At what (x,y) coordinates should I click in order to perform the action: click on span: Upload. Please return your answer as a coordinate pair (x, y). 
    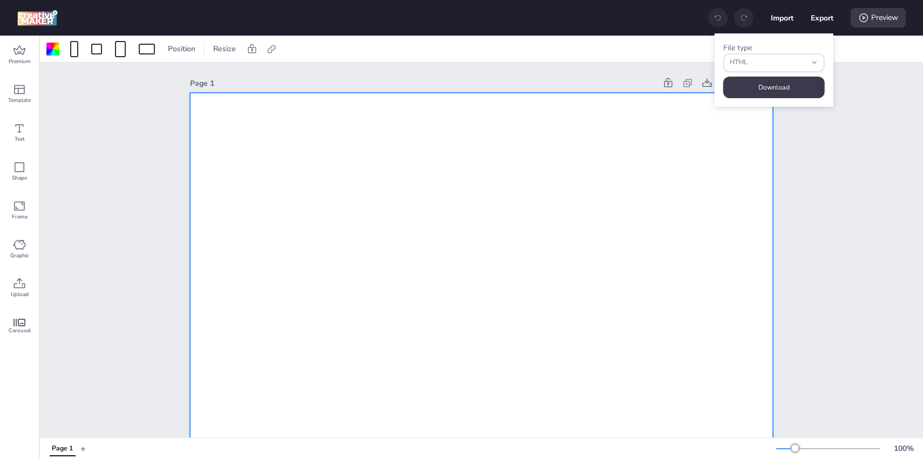
    Looking at the image, I should click on (19, 295).